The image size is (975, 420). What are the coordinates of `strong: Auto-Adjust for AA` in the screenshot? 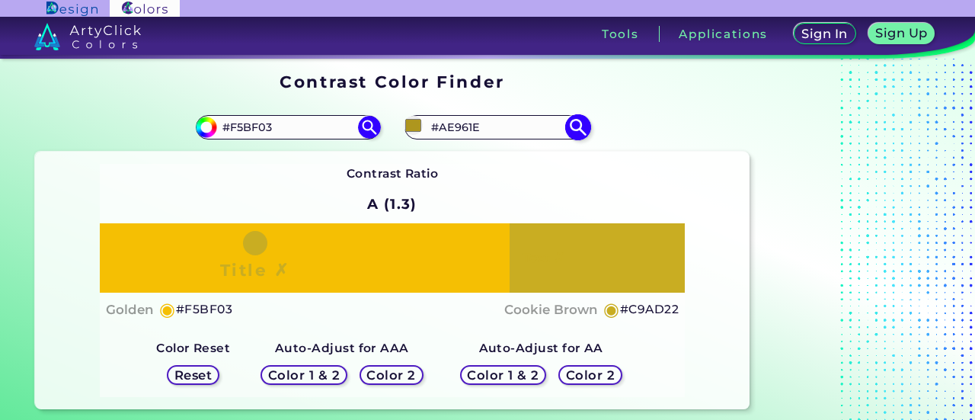 It's located at (541, 347).